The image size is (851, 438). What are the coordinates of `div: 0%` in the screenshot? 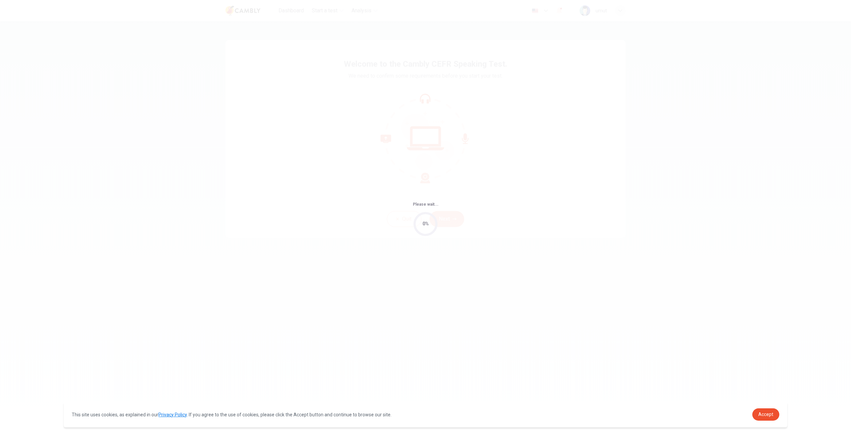 It's located at (426, 224).